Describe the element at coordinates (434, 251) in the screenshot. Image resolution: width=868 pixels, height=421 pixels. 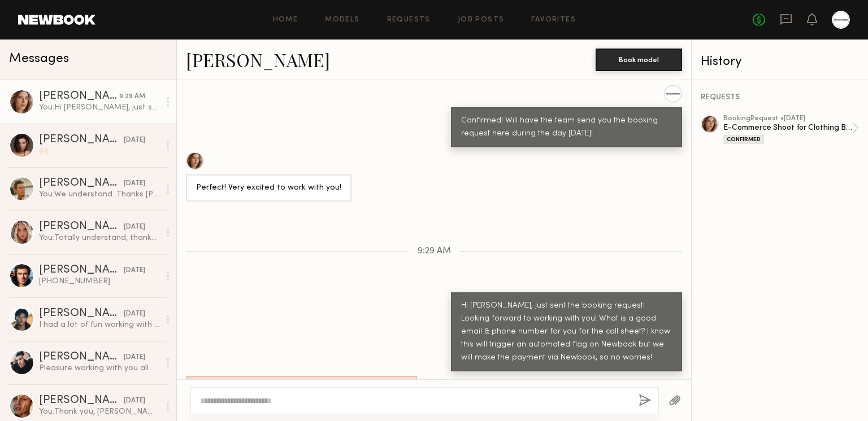
I see `span: 9:29 AM` at that location.